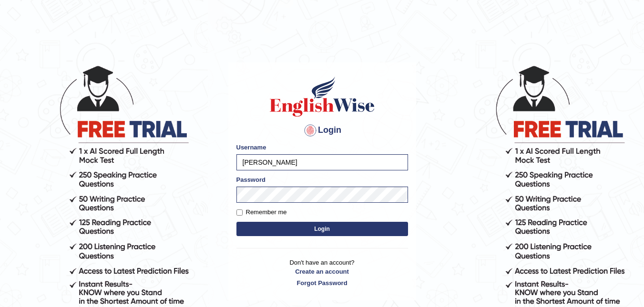  I want to click on label: Remember me, so click(262, 213).